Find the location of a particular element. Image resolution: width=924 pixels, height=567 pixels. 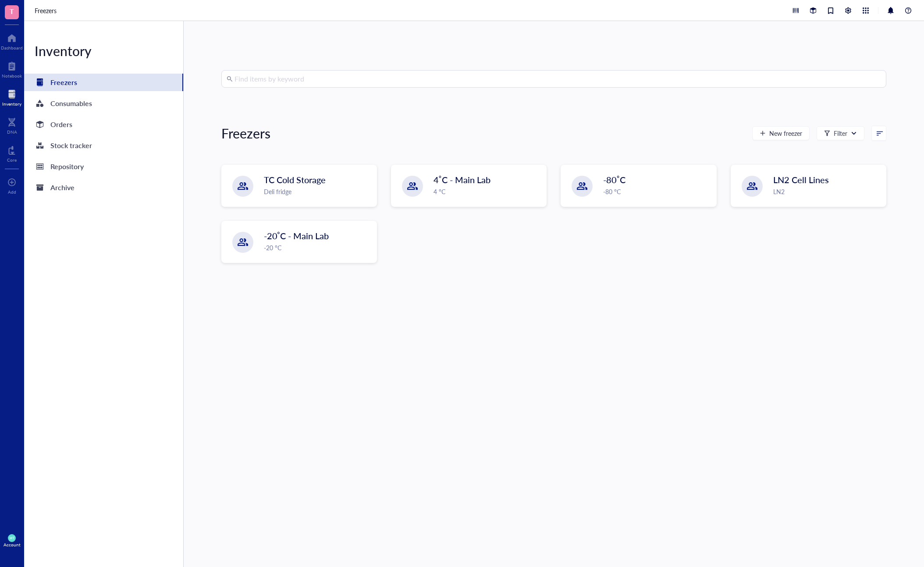

div: Core is located at coordinates (12, 160).